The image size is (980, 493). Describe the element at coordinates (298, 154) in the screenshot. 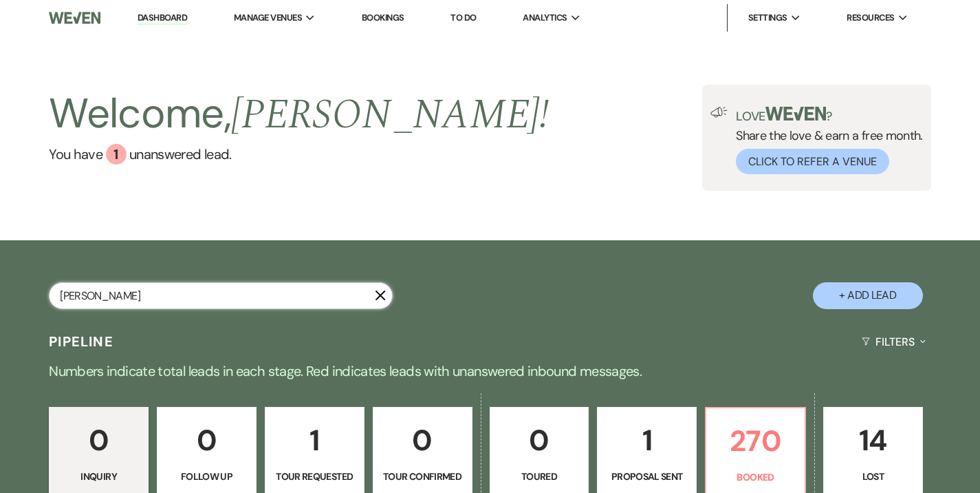

I see `a: You have 1 unanswered lead.` at that location.